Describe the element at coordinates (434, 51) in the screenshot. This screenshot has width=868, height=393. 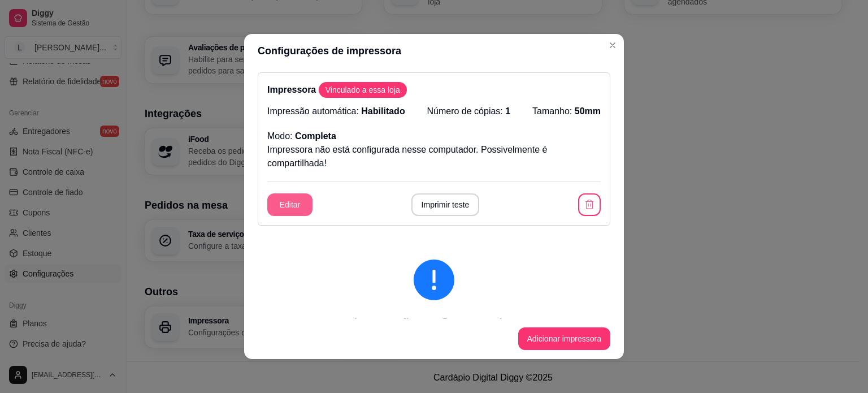
I see `header: Configurações de impressora` at that location.